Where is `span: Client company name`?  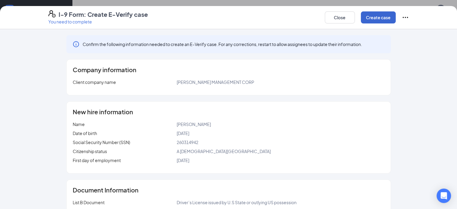 span: Client company name is located at coordinates (94, 82).